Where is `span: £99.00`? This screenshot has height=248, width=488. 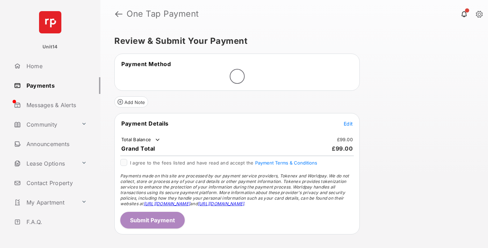
span: £99.00 is located at coordinates (342, 149).